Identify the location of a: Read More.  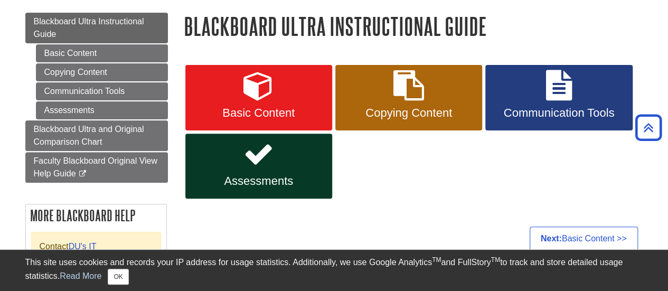
(80, 276).